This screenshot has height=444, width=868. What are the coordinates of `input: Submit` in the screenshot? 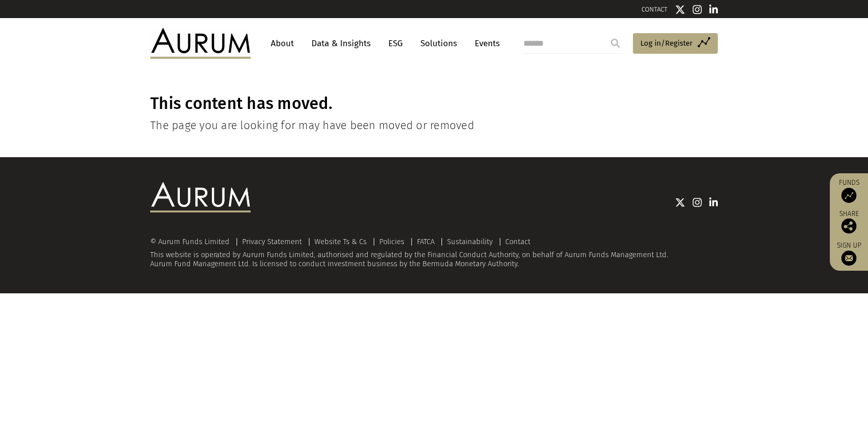 It's located at (615, 43).